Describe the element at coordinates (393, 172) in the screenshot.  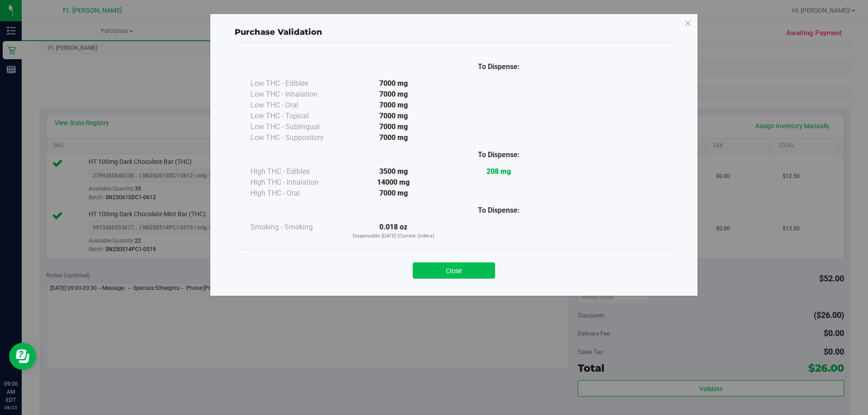
I see `div: 3500 mg` at that location.